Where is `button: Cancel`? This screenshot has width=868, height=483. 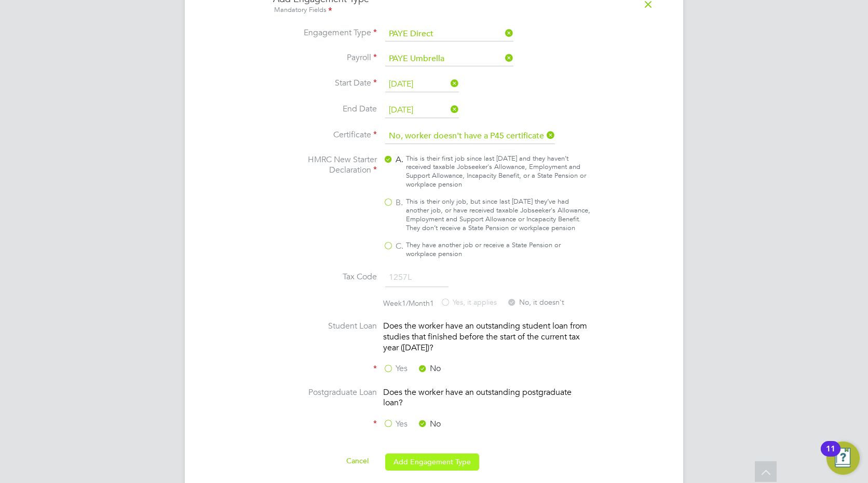
button: Cancel is located at coordinates (357, 461).